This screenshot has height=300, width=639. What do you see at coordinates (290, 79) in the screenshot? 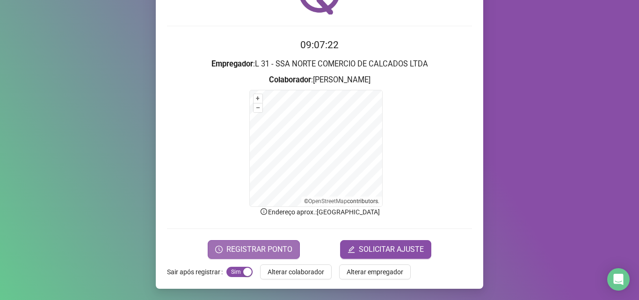
I see `strong: Colaborador` at bounding box center [290, 79].